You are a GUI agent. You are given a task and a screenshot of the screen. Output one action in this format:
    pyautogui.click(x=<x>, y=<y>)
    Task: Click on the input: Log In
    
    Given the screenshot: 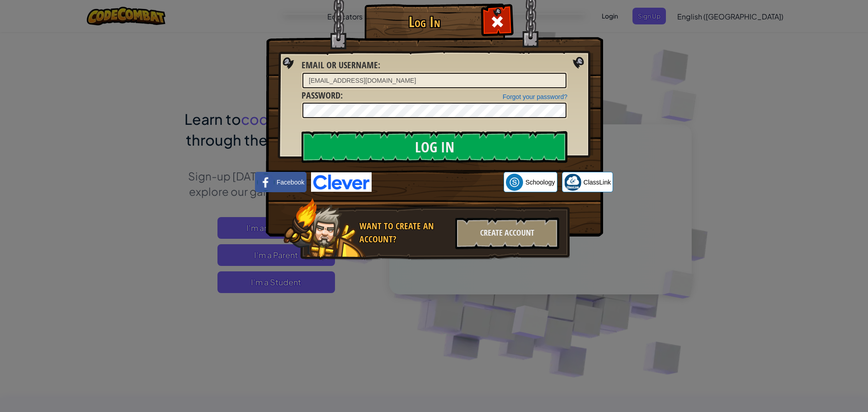 What is the action you would take?
    pyautogui.click(x=435, y=147)
    